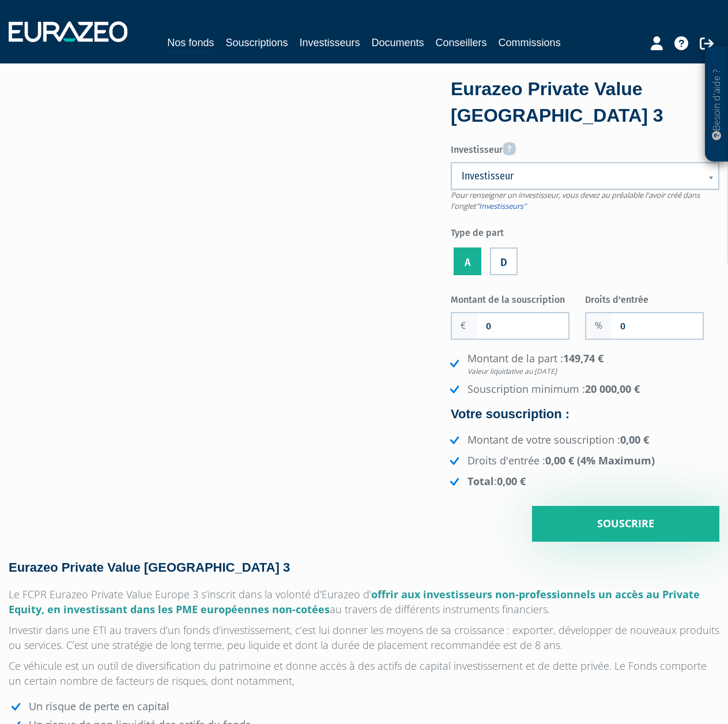 This screenshot has height=724, width=728. What do you see at coordinates (584, 390) in the screenshot?
I see `li: Souscription minimum :` at bounding box center [584, 390].